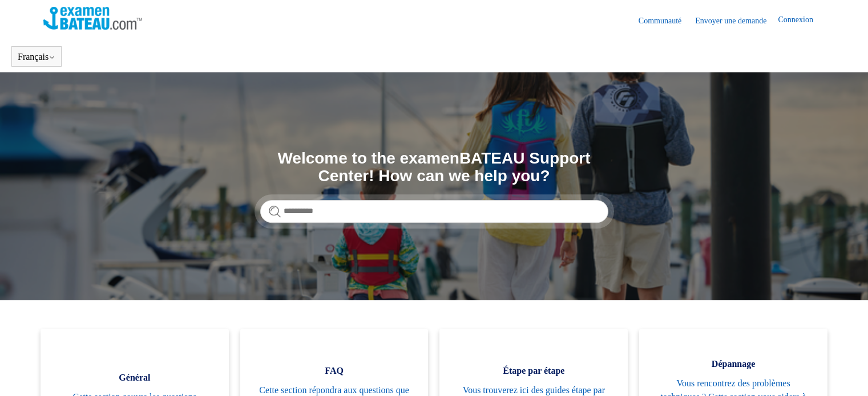 The height and width of the screenshot is (396, 868). Describe the element at coordinates (93, 18) in the screenshot. I see `img: Page d’accueil du Centre d’aide Examen Bateau` at that location.